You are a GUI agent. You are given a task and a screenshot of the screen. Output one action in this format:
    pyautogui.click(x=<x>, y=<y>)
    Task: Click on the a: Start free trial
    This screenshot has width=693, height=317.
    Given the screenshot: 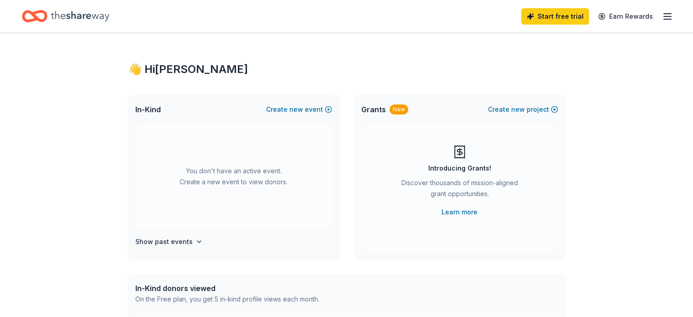 What is the action you would take?
    pyautogui.click(x=555, y=16)
    